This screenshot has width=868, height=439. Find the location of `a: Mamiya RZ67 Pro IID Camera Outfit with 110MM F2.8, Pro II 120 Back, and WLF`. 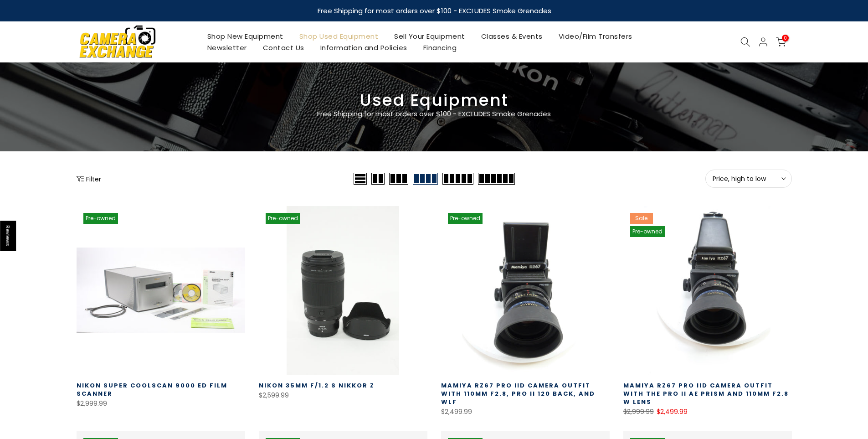

a: Mamiya RZ67 Pro IID Camera Outfit with 110MM F2.8, Pro II 120 Back, and WLF is located at coordinates (518, 393).